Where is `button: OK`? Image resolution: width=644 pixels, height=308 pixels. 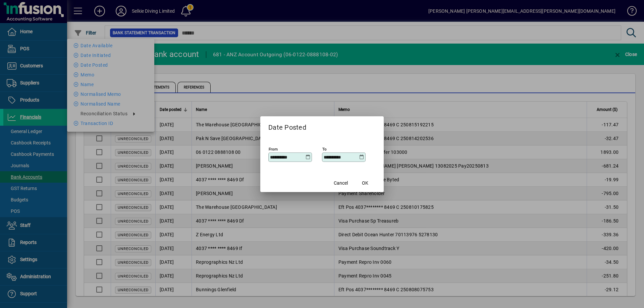
button: OK is located at coordinates (365, 183).